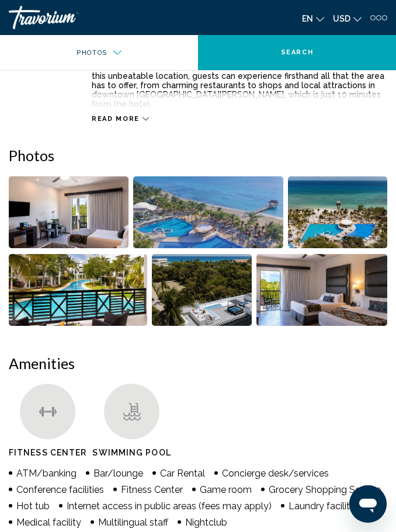 Image resolution: width=396 pixels, height=532 pixels. I want to click on span: Grocery Shopping Service, so click(325, 490).